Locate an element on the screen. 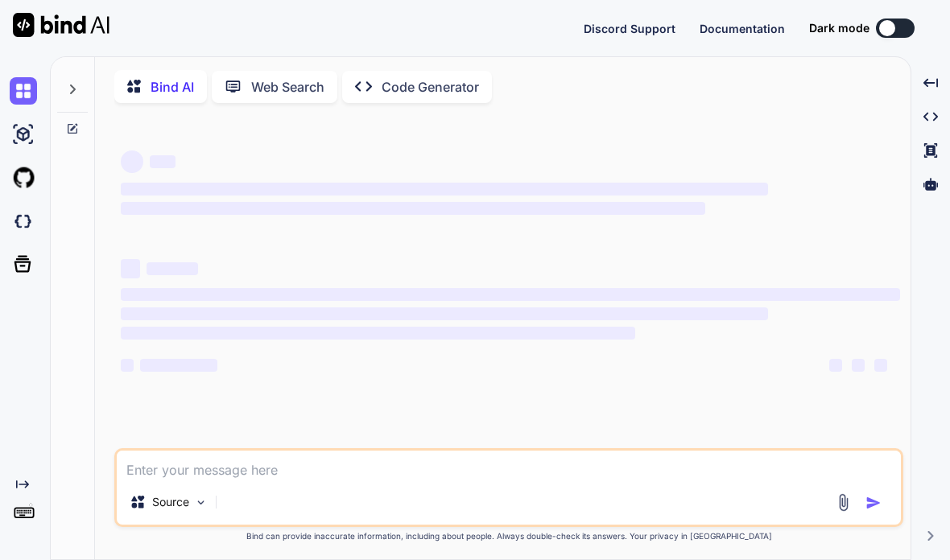  button: Documentation is located at coordinates (742, 28).